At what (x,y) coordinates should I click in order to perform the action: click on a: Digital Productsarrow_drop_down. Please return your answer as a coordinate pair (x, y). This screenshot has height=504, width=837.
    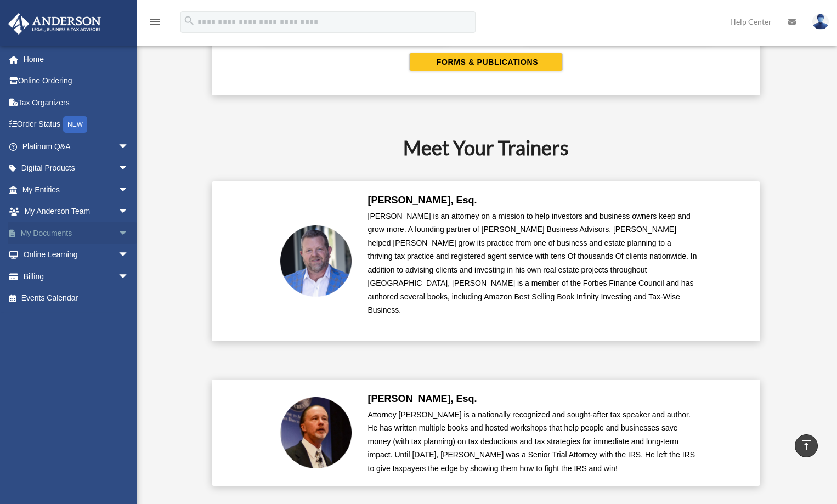
    Looking at the image, I should click on (76, 168).